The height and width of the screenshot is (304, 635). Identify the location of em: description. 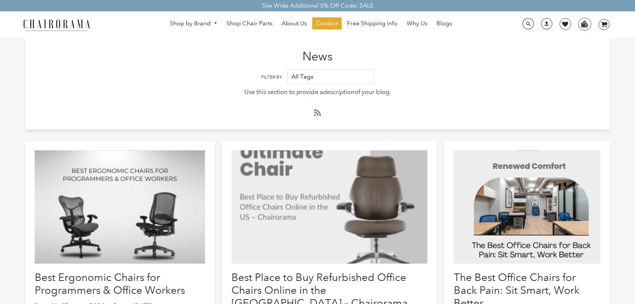
(338, 92).